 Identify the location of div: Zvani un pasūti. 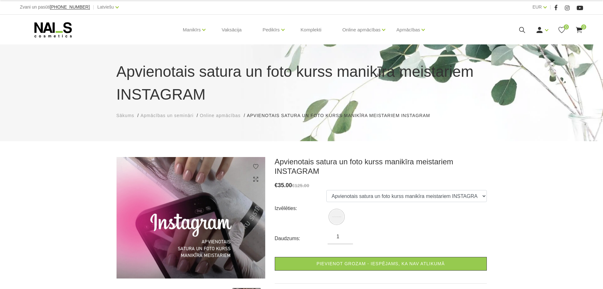
(55, 7).